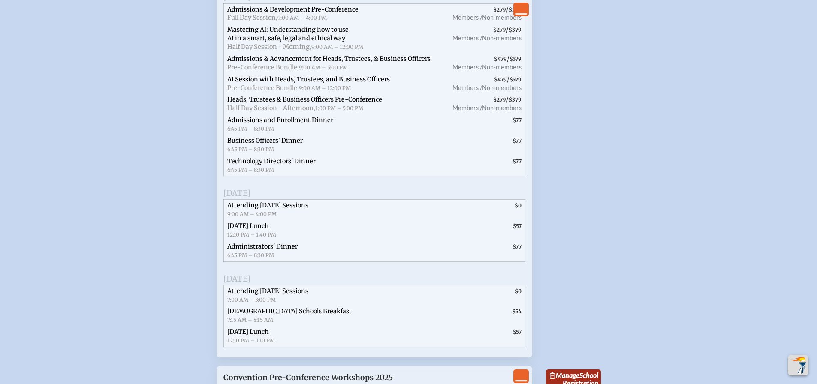 The image size is (817, 384). What do you see at coordinates (331, 378) in the screenshot?
I see `p: Convention Pre-Conference Workshops 2025` at bounding box center [331, 378].